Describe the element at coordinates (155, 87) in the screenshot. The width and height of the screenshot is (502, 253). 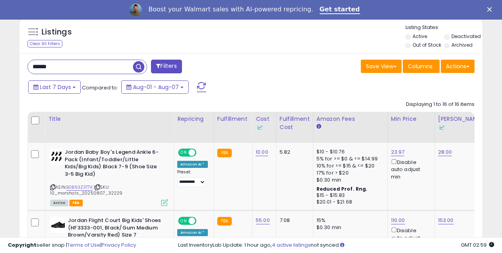
I see `button: Aug-01 - Aug-07` at that location.